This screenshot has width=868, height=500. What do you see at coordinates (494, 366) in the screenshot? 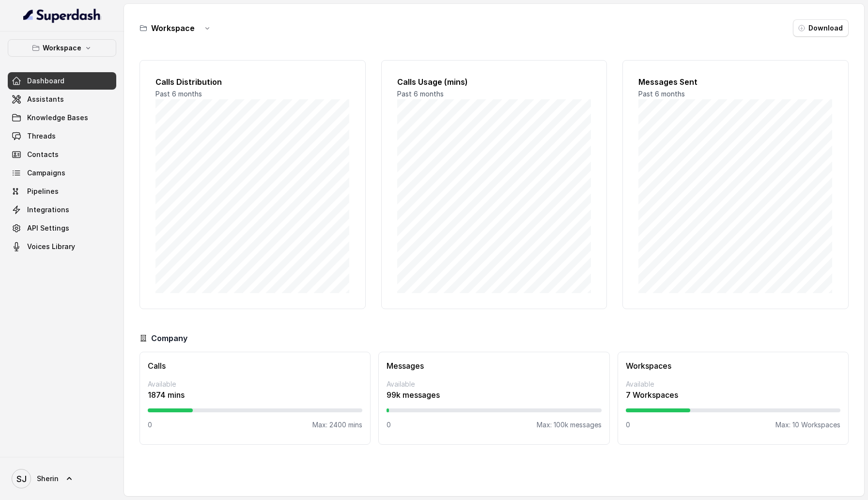
I see `h3: Messages` at bounding box center [494, 366].